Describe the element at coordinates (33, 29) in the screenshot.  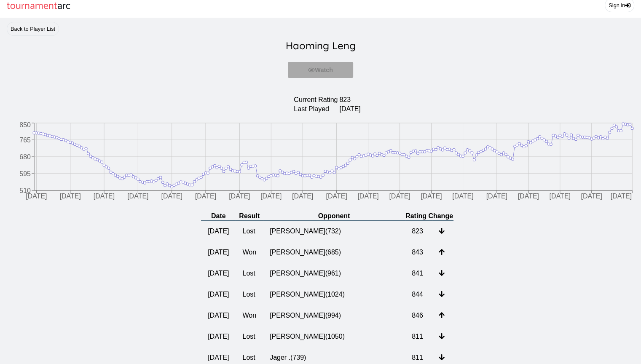
I see `a: Back to Player List` at that location.